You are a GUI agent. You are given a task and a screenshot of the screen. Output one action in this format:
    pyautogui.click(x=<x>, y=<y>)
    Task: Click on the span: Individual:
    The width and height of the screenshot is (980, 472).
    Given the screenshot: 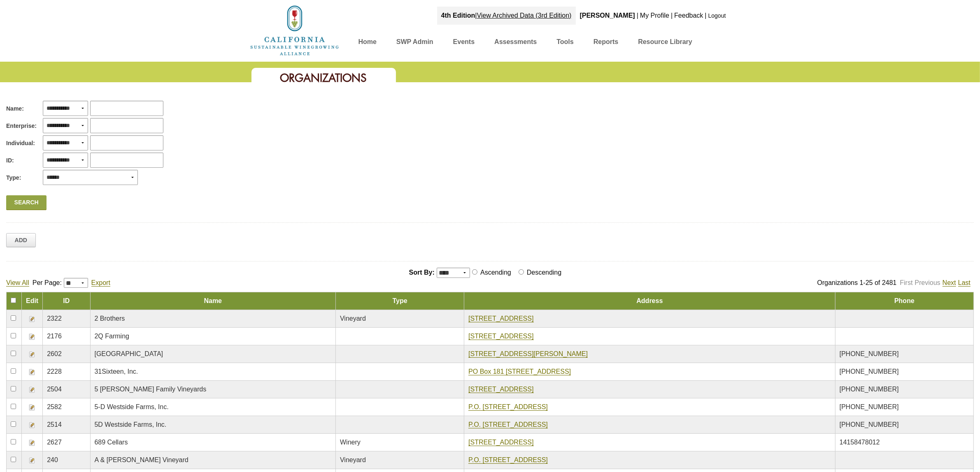 What is the action you would take?
    pyautogui.click(x=21, y=143)
    